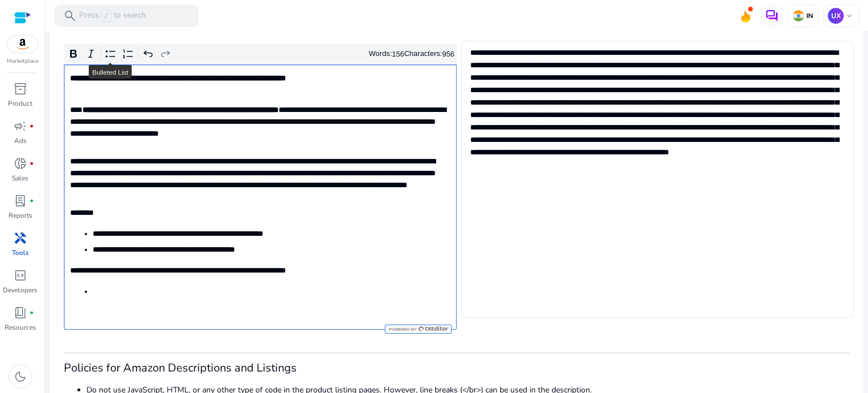  I want to click on h3: Policies for Amazon Descriptions and Listings, so click(456, 368).